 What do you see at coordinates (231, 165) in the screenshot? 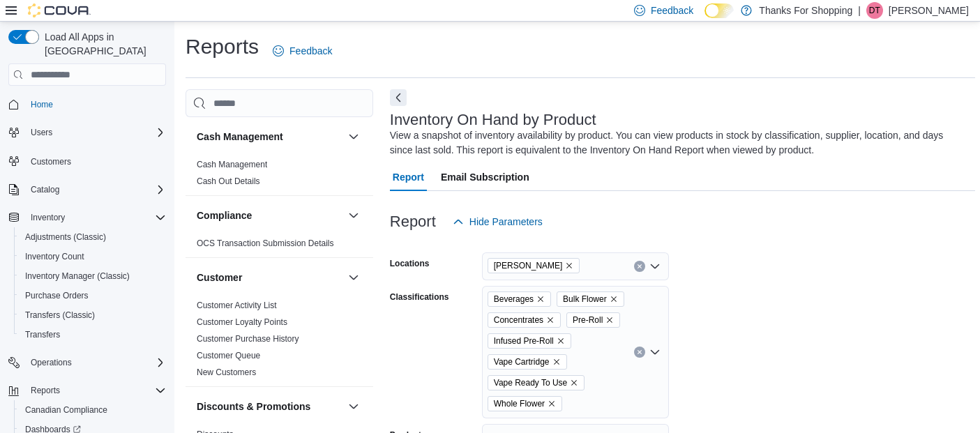
I see `a: Cash Management` at bounding box center [231, 165].